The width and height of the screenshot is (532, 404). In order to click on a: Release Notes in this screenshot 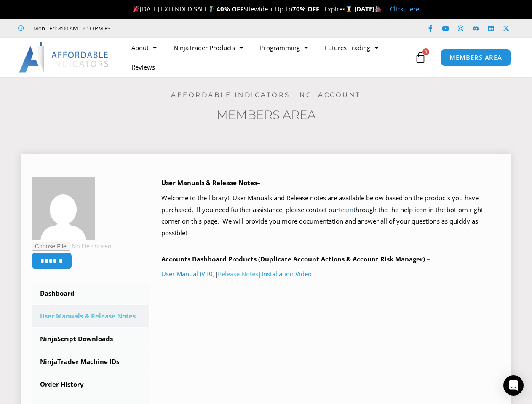, I will do `click(238, 274)`.